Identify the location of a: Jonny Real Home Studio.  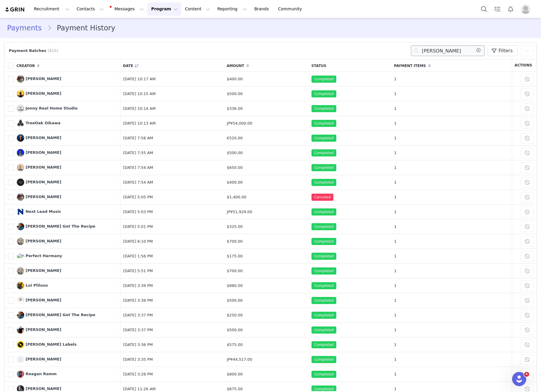
(47, 108).